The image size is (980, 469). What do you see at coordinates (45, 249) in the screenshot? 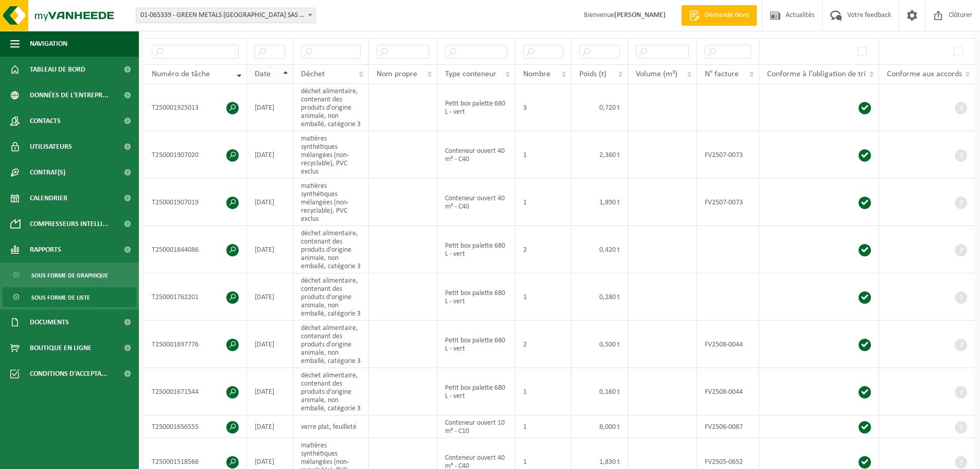
I see `span: Rapports` at bounding box center [45, 249].